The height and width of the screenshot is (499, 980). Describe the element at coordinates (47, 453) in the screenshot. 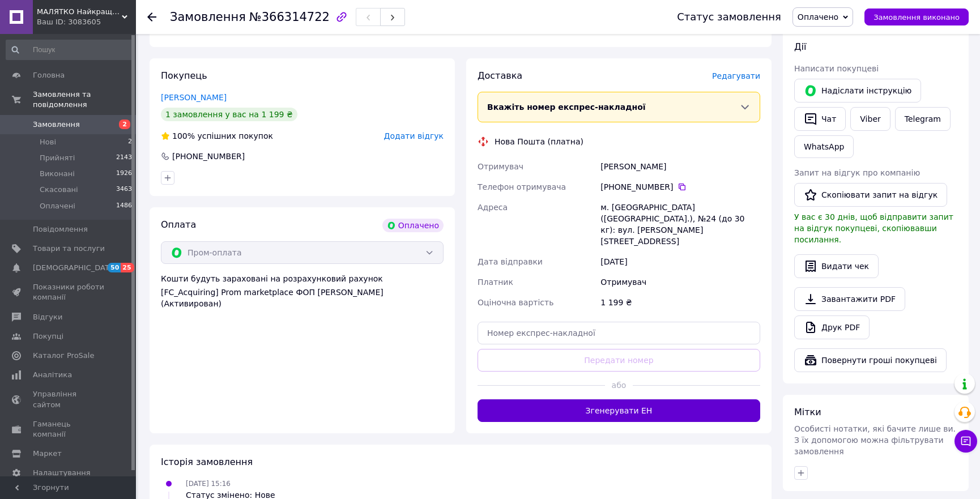

I see `span: Маркет` at that location.